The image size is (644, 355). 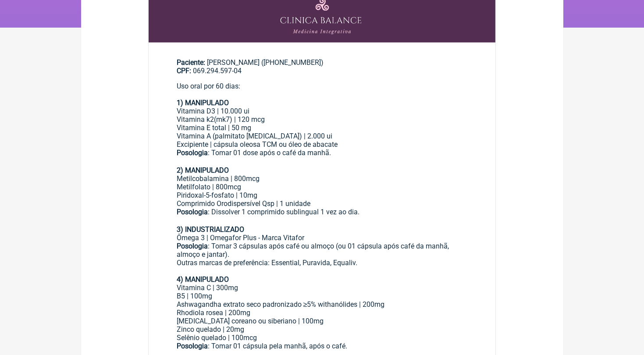 I want to click on div: Uso oral por 60 dias:, so click(x=322, y=94).